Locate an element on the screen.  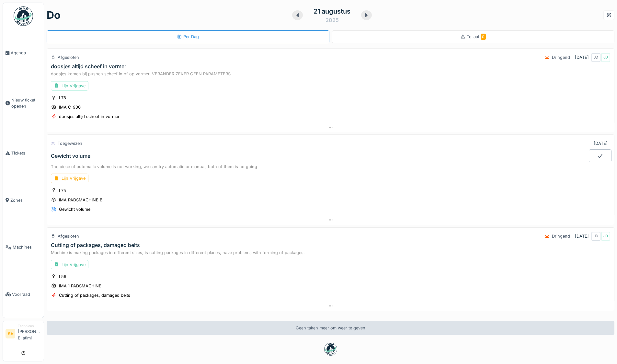
span: Voorraad is located at coordinates (26, 294).